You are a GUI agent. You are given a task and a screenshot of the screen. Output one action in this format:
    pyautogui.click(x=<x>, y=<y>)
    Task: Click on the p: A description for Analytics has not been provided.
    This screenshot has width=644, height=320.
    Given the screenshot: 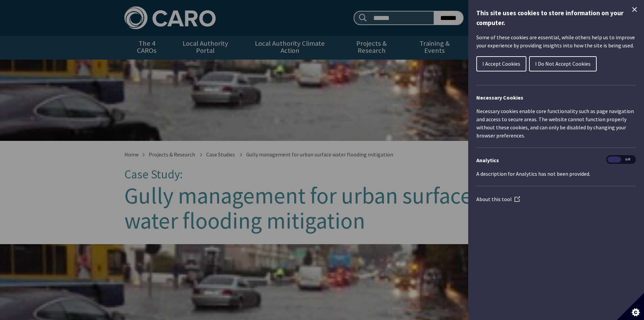 What is the action you would take?
    pyautogui.click(x=556, y=173)
    